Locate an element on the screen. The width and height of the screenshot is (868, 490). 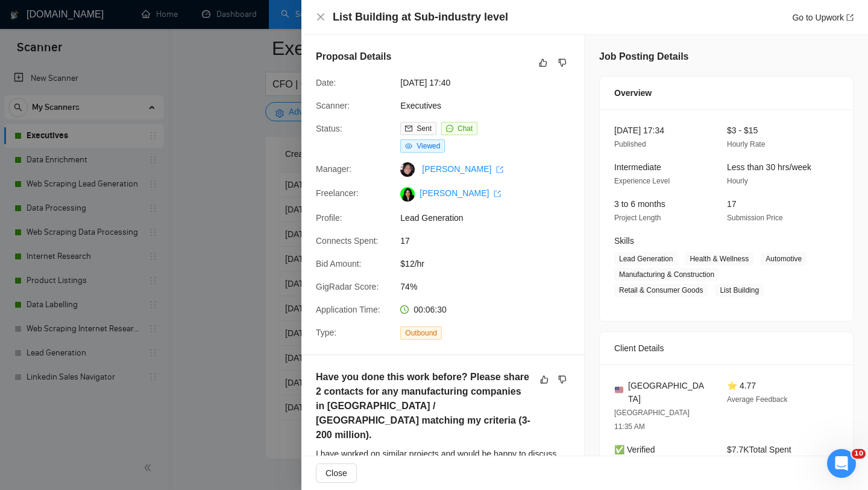
span: close is located at coordinates (321, 17).